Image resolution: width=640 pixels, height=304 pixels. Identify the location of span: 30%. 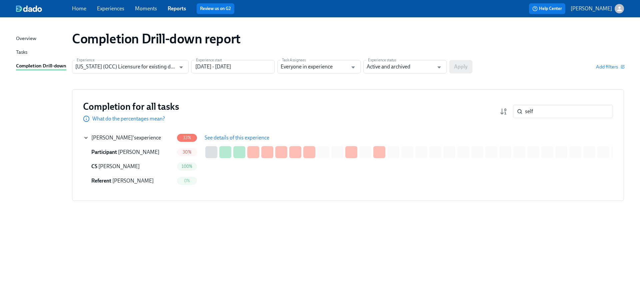
(187, 152).